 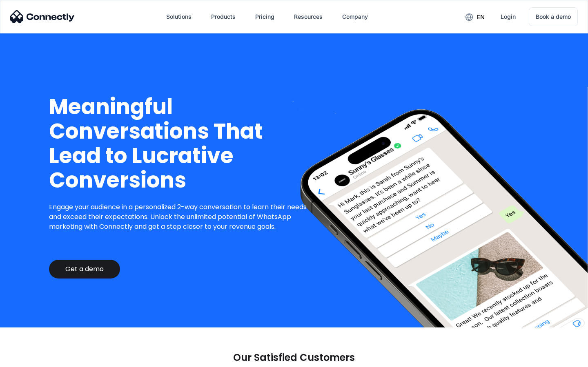 What do you see at coordinates (84, 269) in the screenshot?
I see `a: Get a demo` at bounding box center [84, 269].